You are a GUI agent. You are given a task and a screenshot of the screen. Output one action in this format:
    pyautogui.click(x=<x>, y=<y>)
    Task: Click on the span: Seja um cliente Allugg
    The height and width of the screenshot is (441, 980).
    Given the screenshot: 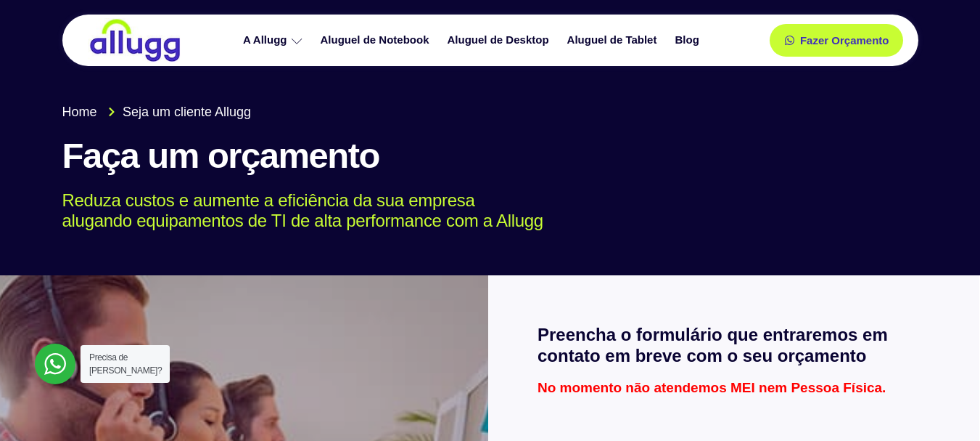 What is the action you would take?
    pyautogui.click(x=185, y=112)
    